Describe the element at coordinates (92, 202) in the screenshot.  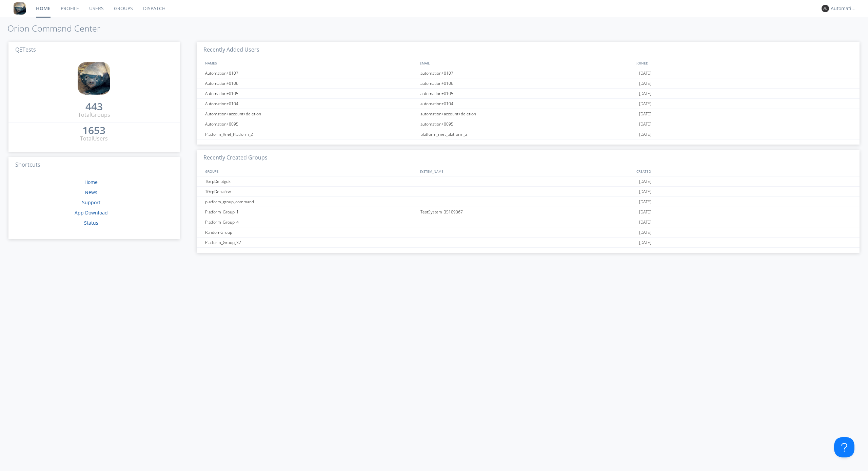
I see `a: Support` at that location.